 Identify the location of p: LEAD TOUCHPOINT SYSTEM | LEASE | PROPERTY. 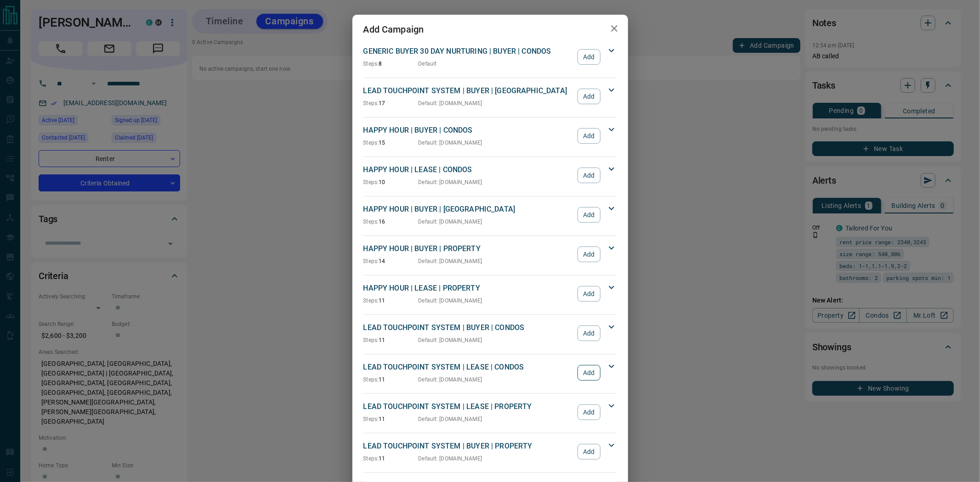
(468, 407).